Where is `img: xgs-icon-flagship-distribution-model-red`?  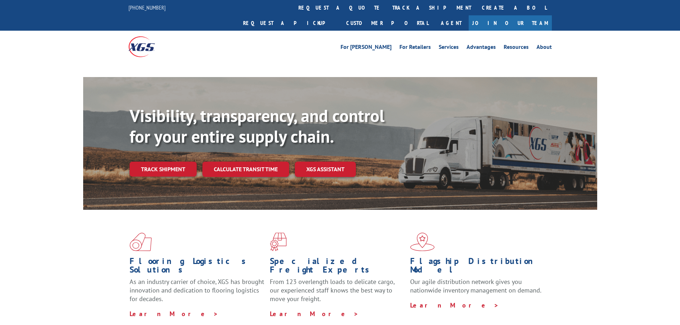
img: xgs-icon-flagship-distribution-model-red is located at coordinates (422, 242).